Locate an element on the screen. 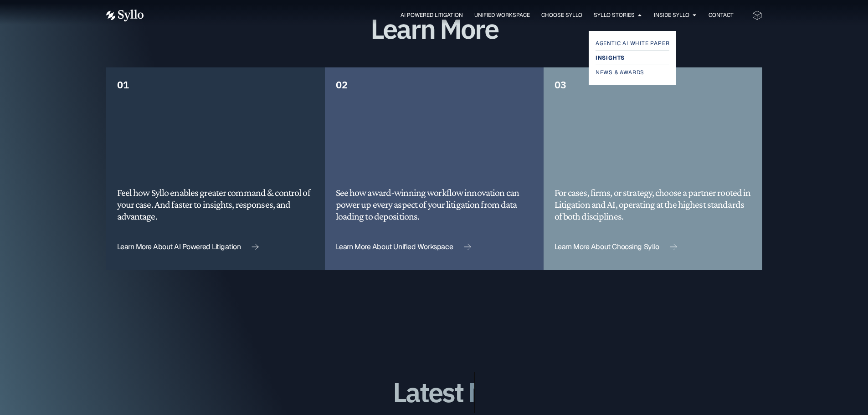  h5: Feel how Syllo enables greater command & control of your case. And faster to insights, responses,... is located at coordinates (216, 205).